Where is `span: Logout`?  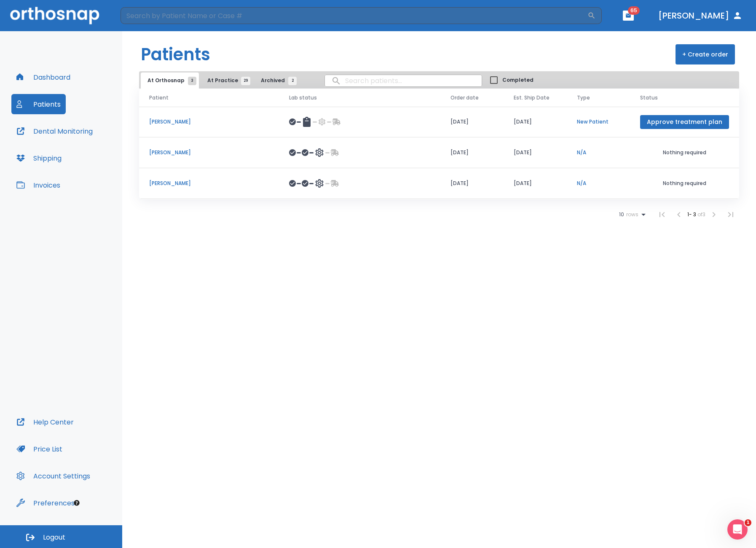
span: Logout is located at coordinates (54, 537).